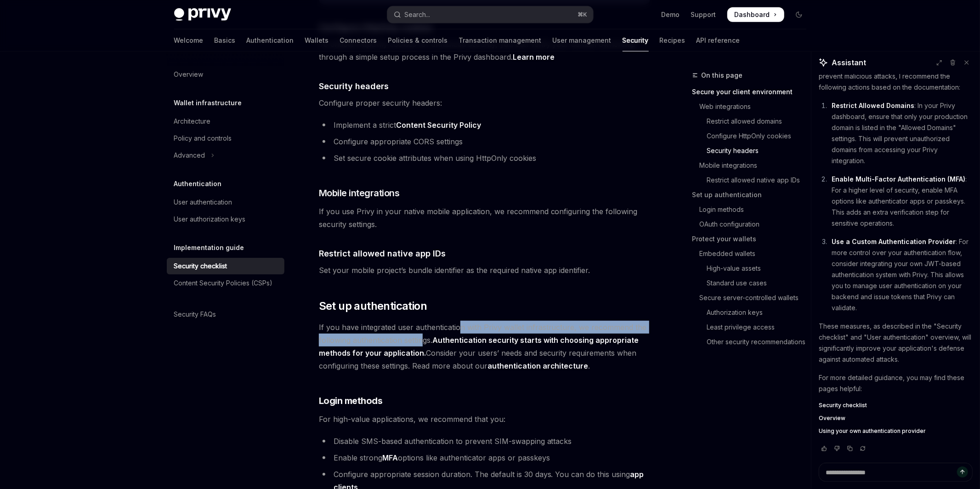 Image resolution: width=980 pixels, height=489 pixels. I want to click on a: User authorization keys, so click(226, 219).